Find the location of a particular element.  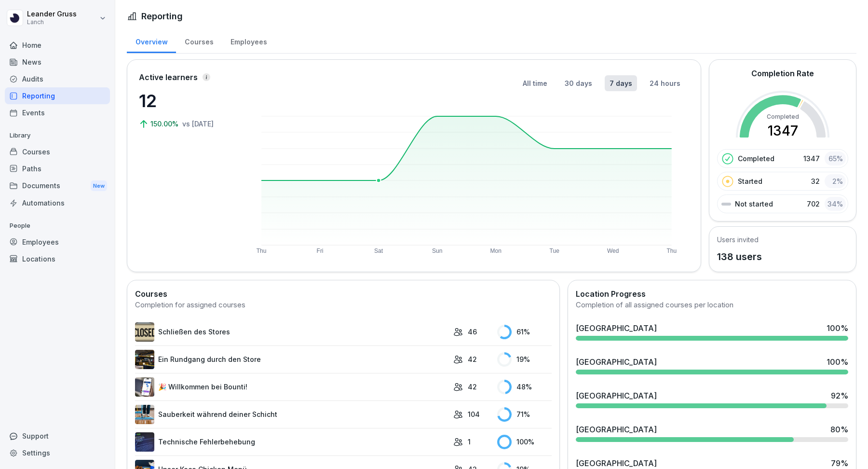

div: Paths is located at coordinates (58, 169).